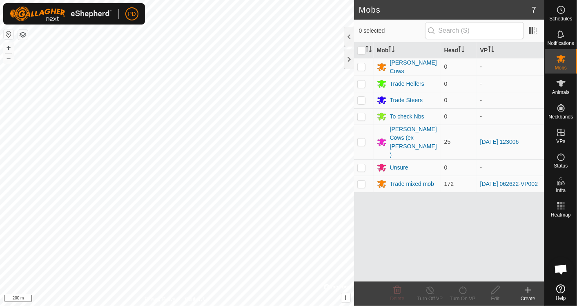  Describe the element at coordinates (561, 166) in the screenshot. I see `span: Status` at that location.